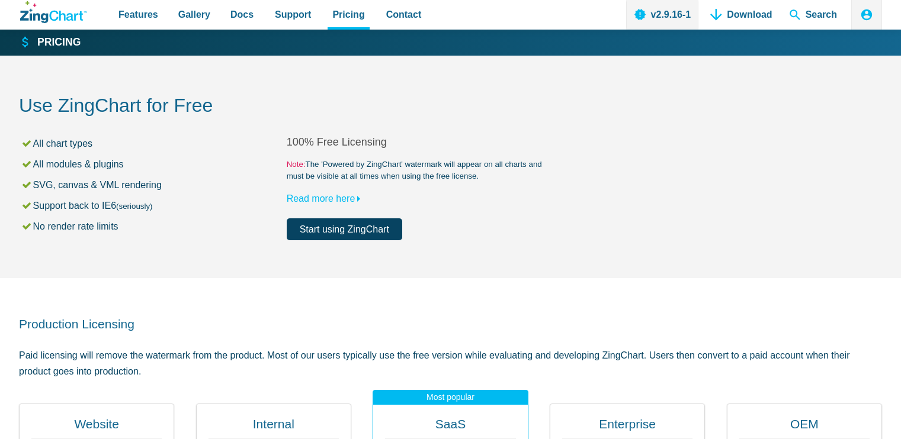  What do you see at coordinates (296, 164) in the screenshot?
I see `span: Note:` at bounding box center [296, 164].